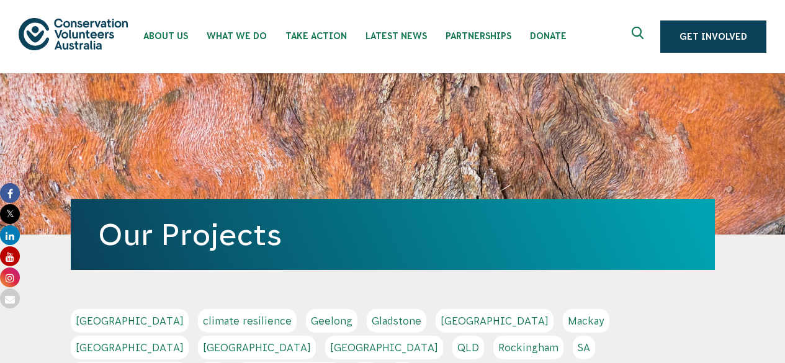  What do you see at coordinates (468, 348) in the screenshot?
I see `a: QLD` at bounding box center [468, 348].